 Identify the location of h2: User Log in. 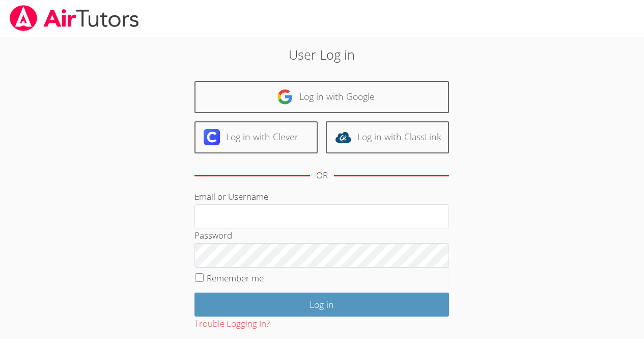
(322, 54).